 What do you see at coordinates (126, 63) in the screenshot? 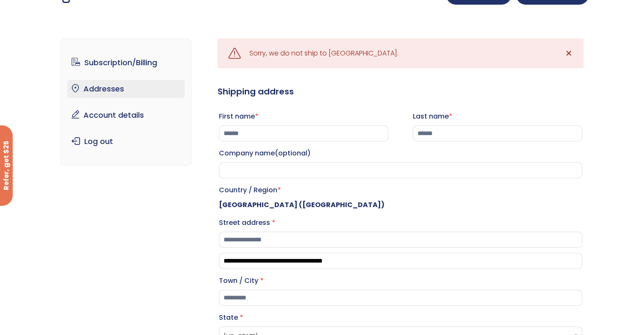
I see `a: Subscription/Billing` at bounding box center [126, 63].